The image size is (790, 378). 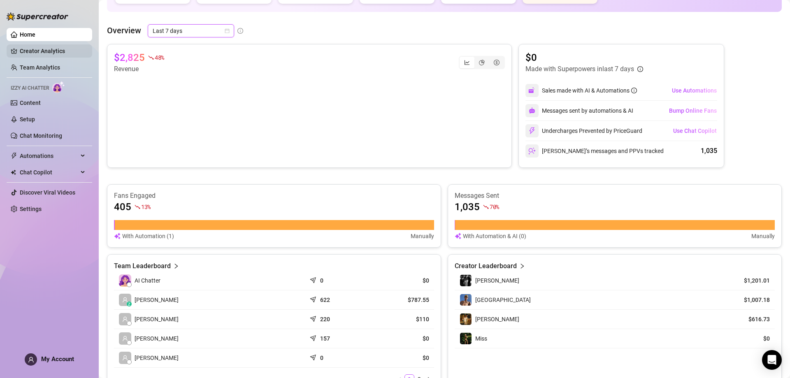 What do you see at coordinates (467, 207) in the screenshot?
I see `article: 1,035` at bounding box center [467, 207].